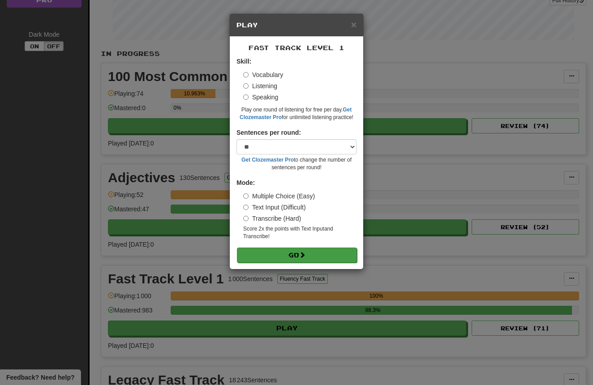  I want to click on input: Text Input (Difficult), so click(246, 207).